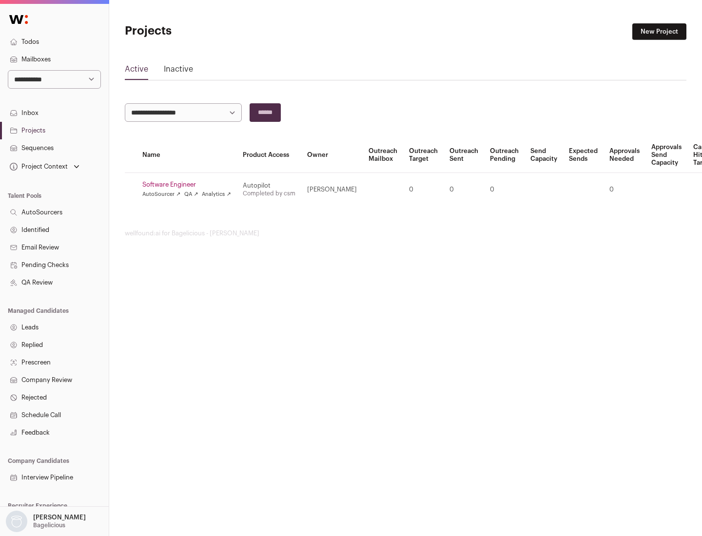 The image size is (702, 536). Describe the element at coordinates (216, 194) in the screenshot. I see `a: Analytics ↗` at that location.